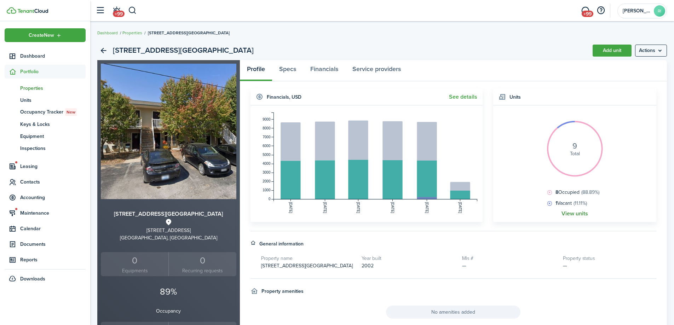 The height and width of the screenshot is (325, 674). I want to click on a: Messaging, so click(585, 11).